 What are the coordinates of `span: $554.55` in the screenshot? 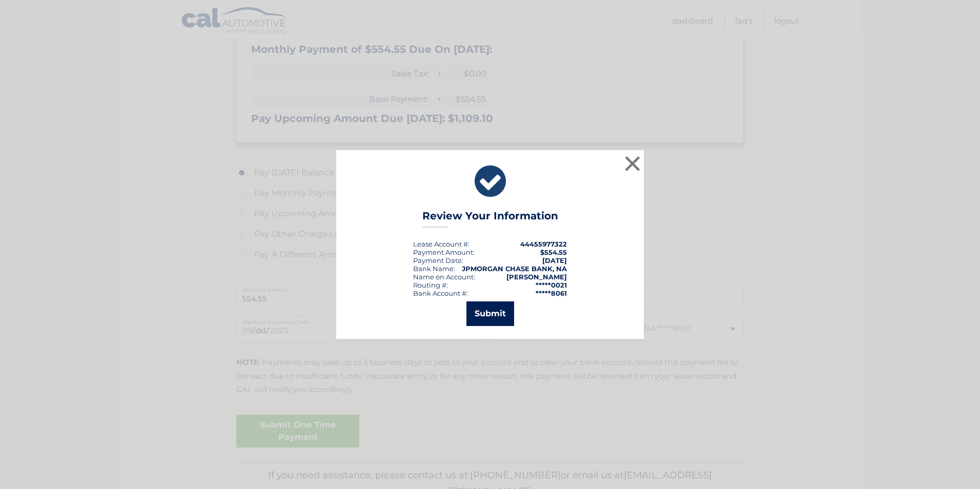 It's located at (554, 253).